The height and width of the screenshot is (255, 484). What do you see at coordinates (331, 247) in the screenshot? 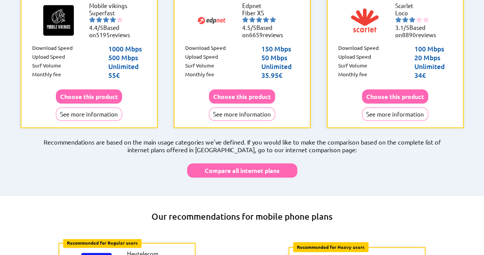
I see `b: Recommended for Heavy users` at bounding box center [331, 247].